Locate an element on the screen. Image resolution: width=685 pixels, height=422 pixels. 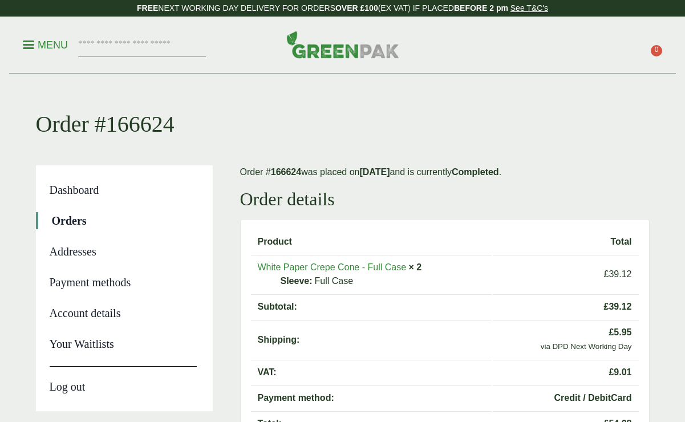
strong: × 2 is located at coordinates (415, 267).